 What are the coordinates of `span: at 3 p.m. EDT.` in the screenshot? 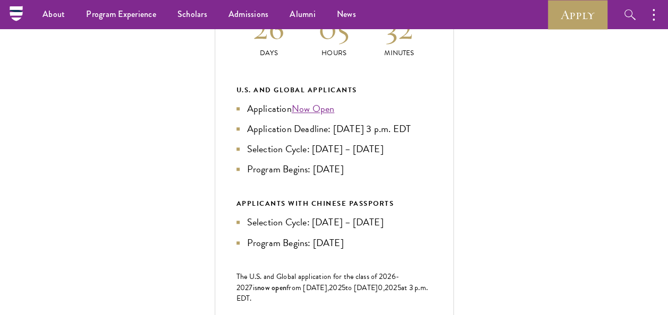 It's located at (332, 293).